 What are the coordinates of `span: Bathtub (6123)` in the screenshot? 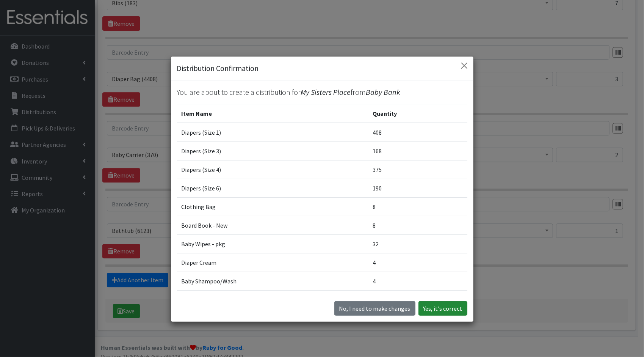 It's located at (330, 230).